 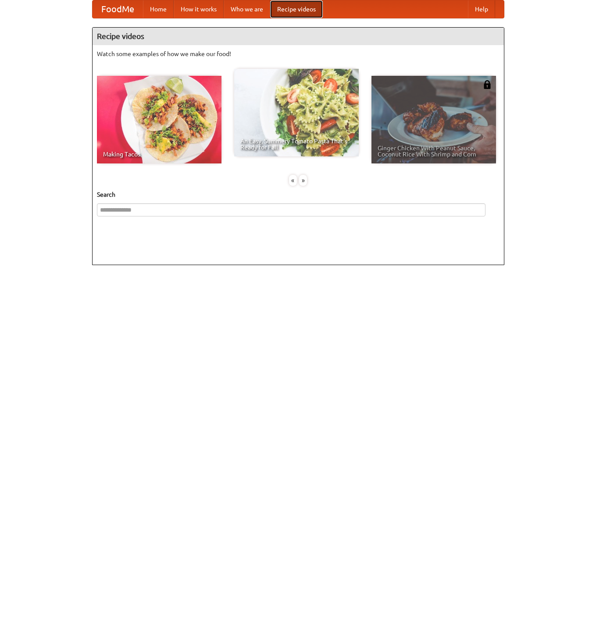 What do you see at coordinates (296, 144) in the screenshot?
I see `span: An Easy, Summery Tomato Pasta That's Ready for Fall` at bounding box center [296, 144].